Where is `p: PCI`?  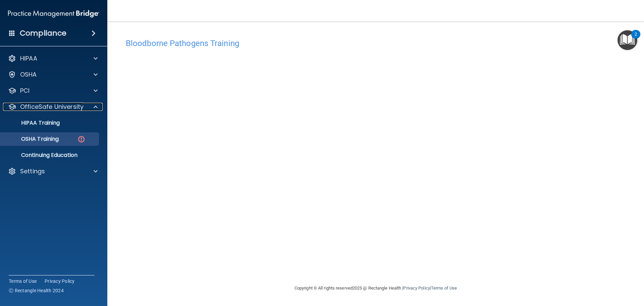 p: PCI is located at coordinates (25, 91).